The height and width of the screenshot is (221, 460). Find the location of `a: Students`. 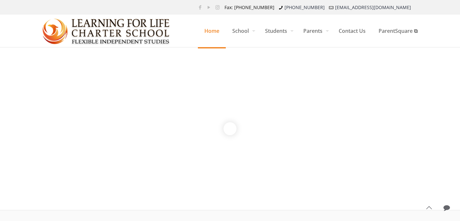

a: Students is located at coordinates (278, 31).